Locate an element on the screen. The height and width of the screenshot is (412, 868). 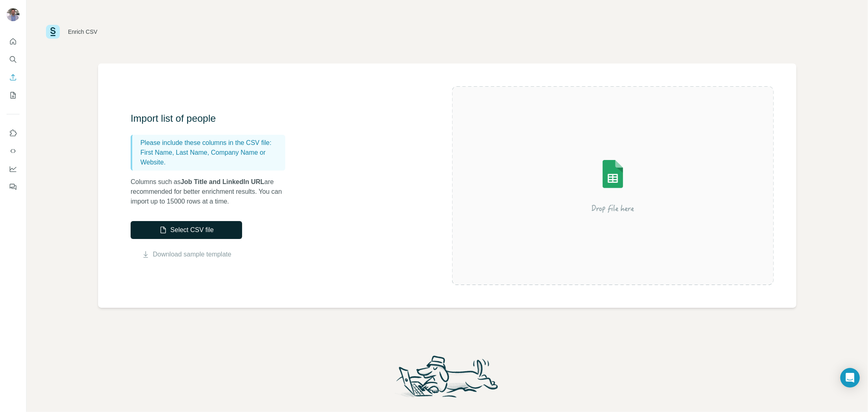
img: Surfe Mascot Illustration is located at coordinates (447, 379).